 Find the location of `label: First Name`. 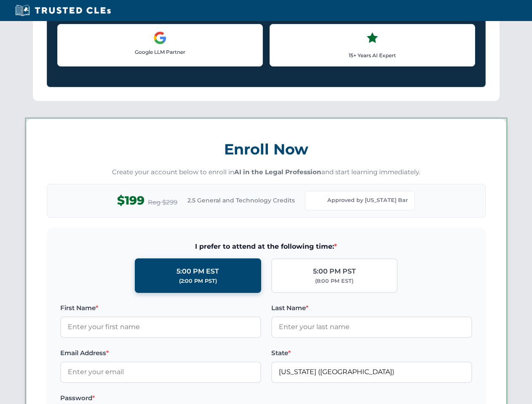

label: First Name is located at coordinates (161, 308).